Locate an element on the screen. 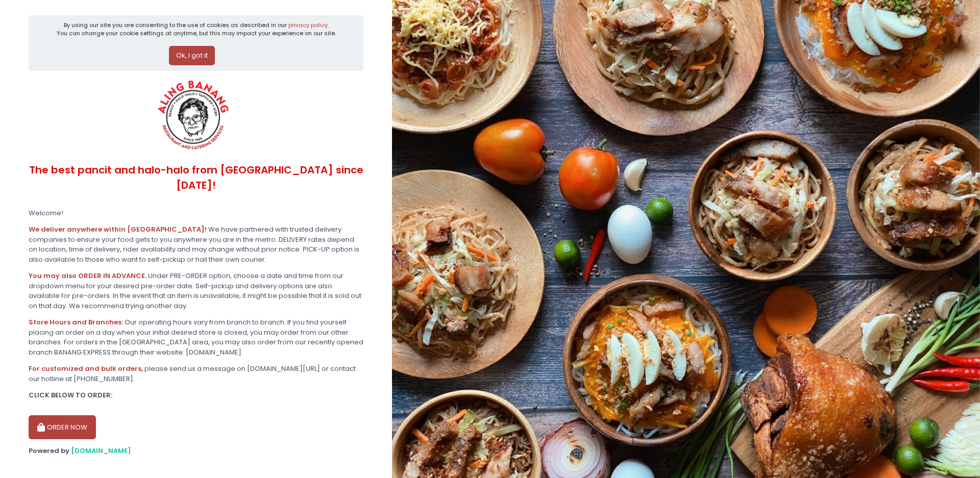 This screenshot has height=478, width=980. div: Under PRE-ORDER option, choose a date and time from our dropdown menu for your desired pre-order ... is located at coordinates (196, 291).